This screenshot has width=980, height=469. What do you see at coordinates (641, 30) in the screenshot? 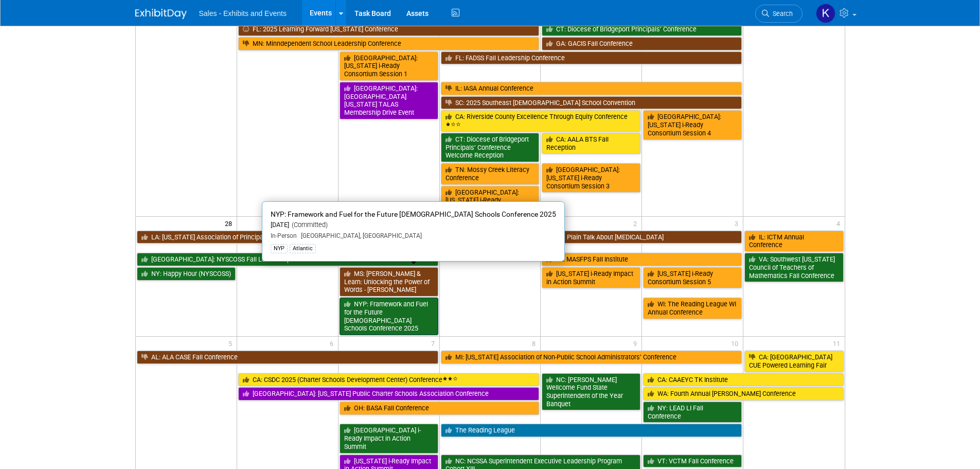
I see `a: CT: Diocese of Bridgeport Principals’ Conference` at bounding box center [641, 30].